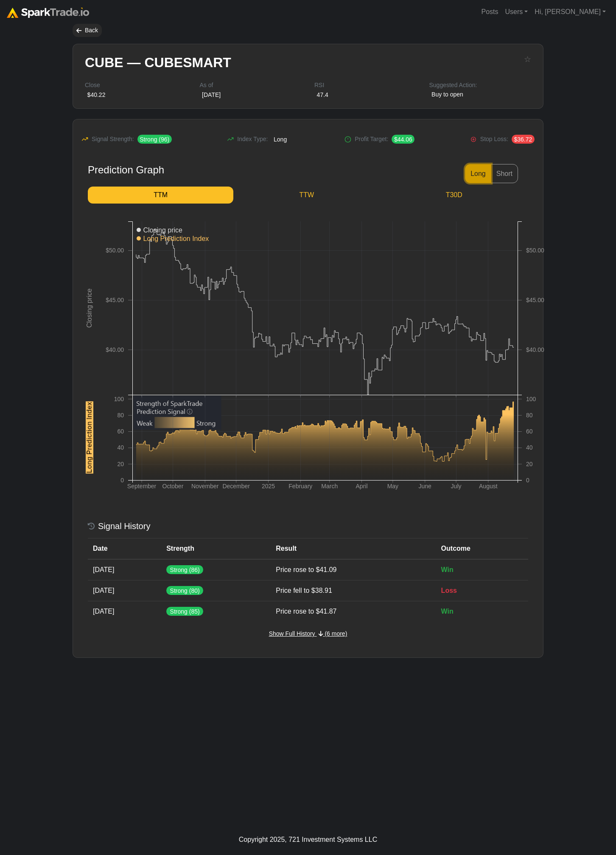 The image size is (616, 855). Describe the element at coordinates (505, 174) in the screenshot. I see `button: Short` at that location.